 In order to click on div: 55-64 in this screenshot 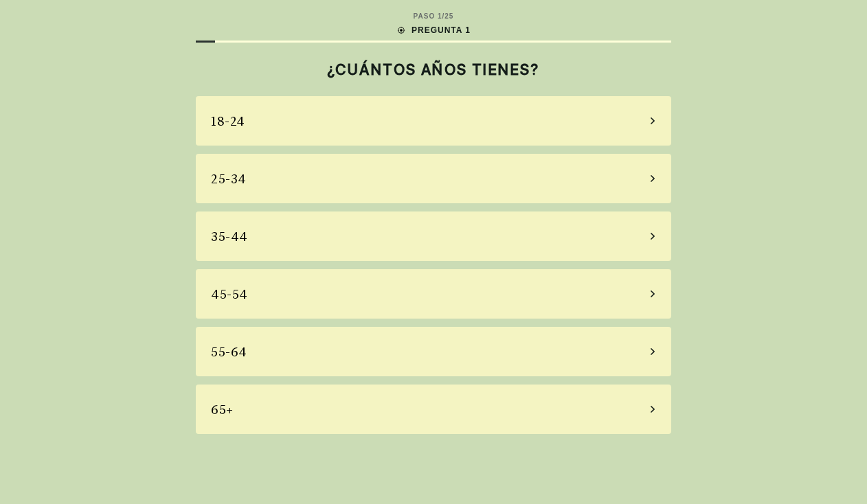, I will do `click(229, 352)`.